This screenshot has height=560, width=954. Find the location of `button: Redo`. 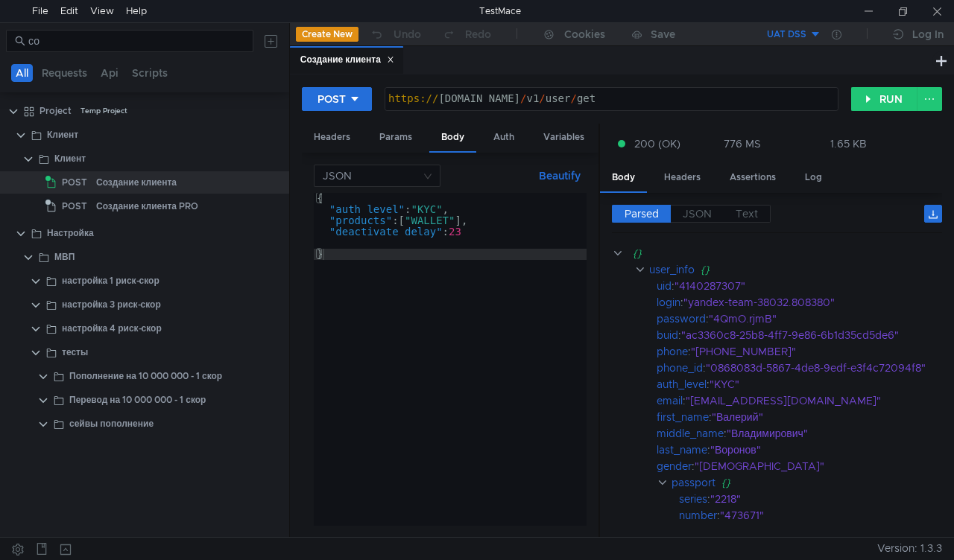

button: Redo is located at coordinates (466, 34).